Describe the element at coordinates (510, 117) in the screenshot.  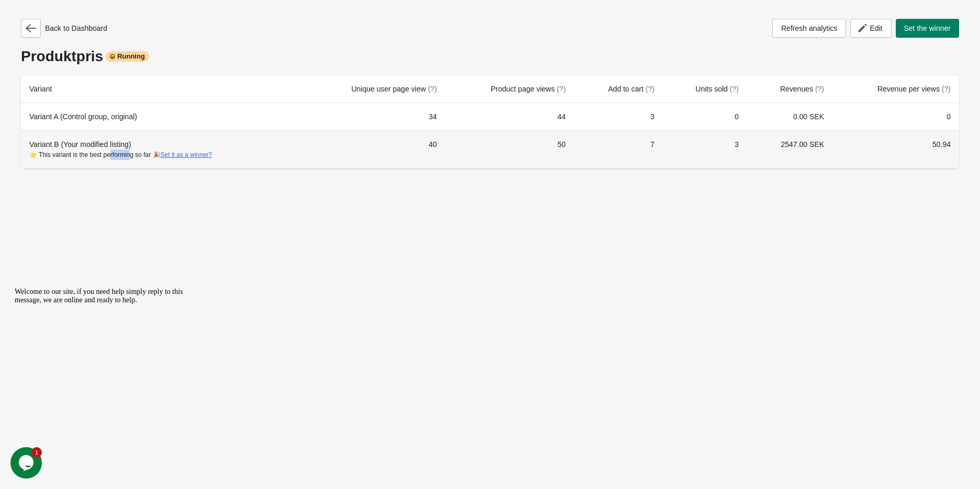
I see `td: 44` at that location.